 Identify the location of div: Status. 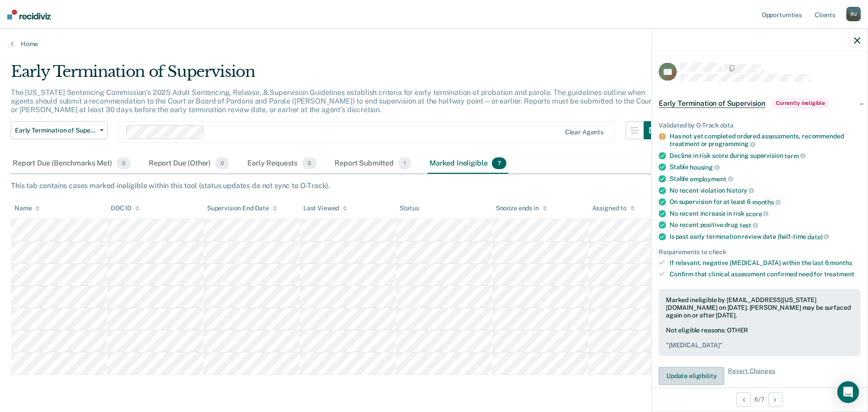
(409, 208).